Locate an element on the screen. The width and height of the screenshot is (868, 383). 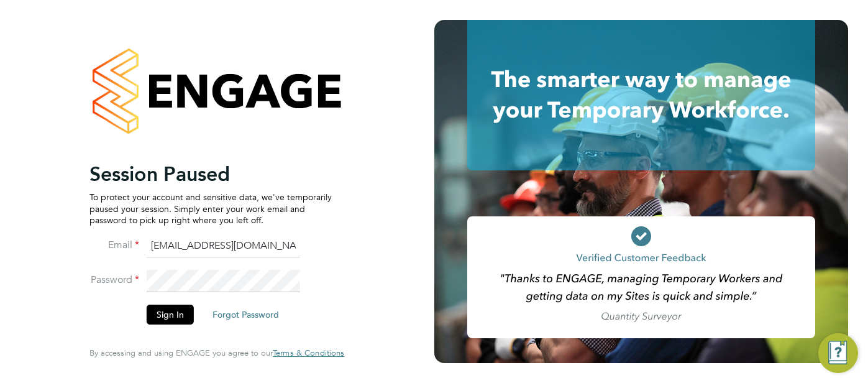
button: Sign In is located at coordinates (170, 315).